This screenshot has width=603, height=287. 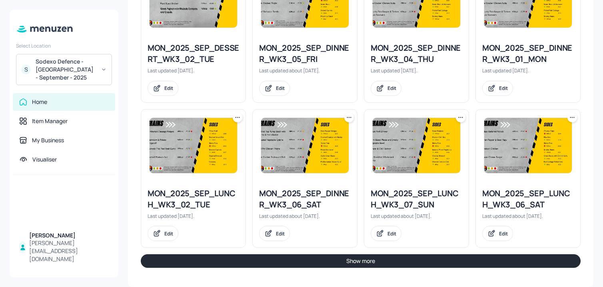 What do you see at coordinates (50, 121) in the screenshot?
I see `div: Item Manager` at bounding box center [50, 121].